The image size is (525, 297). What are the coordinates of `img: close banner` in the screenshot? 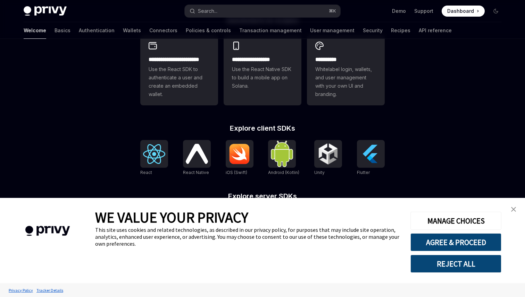 It's located at (513, 210).